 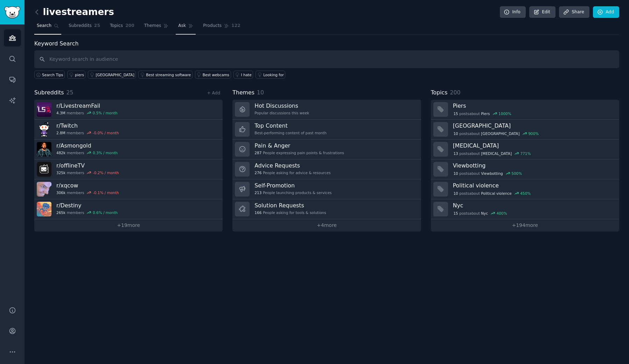 What do you see at coordinates (70, 92) in the screenshot?
I see `span: 25` at bounding box center [70, 92].